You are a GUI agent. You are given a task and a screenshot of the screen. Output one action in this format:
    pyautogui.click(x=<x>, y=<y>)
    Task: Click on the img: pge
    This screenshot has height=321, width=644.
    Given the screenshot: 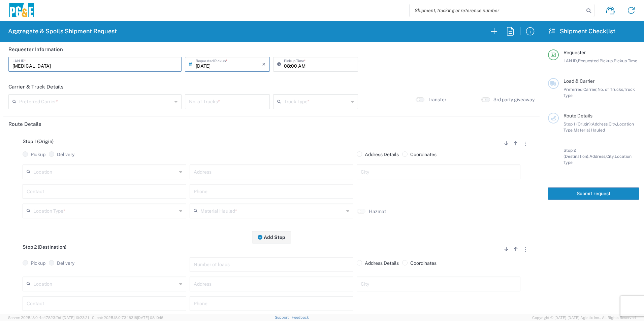 What is the action you would take?
    pyautogui.click(x=21, y=10)
    